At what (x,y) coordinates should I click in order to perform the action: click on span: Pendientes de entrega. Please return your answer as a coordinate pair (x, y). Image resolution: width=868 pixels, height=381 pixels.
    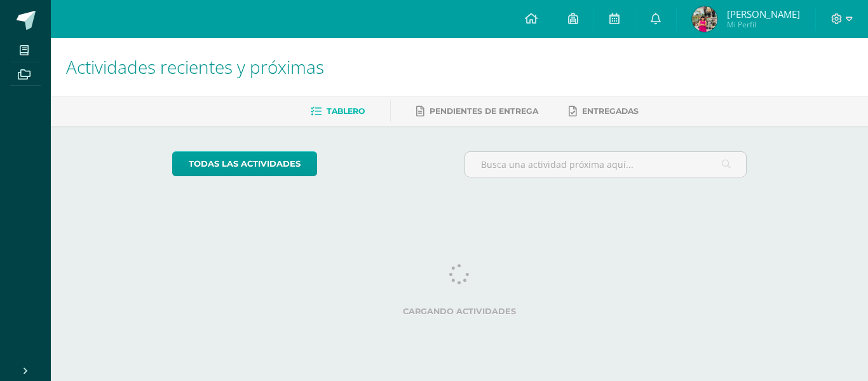
    Looking at the image, I should click on (483, 111).